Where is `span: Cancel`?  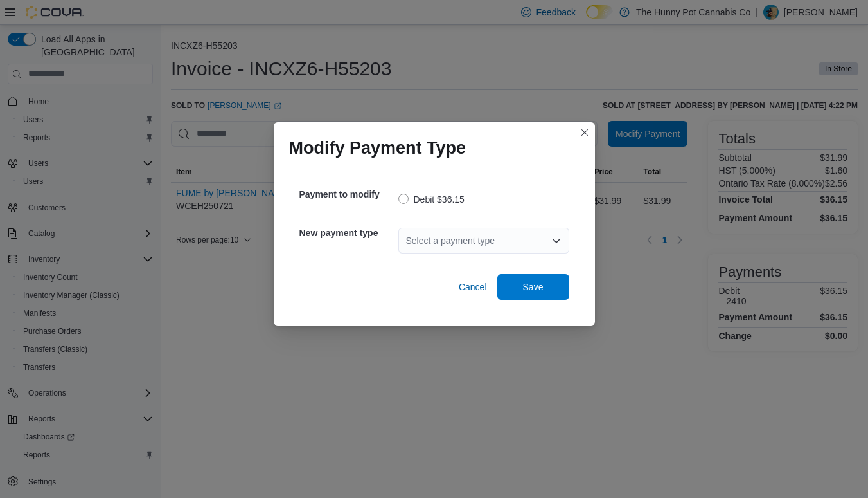 span: Cancel is located at coordinates (473, 287).